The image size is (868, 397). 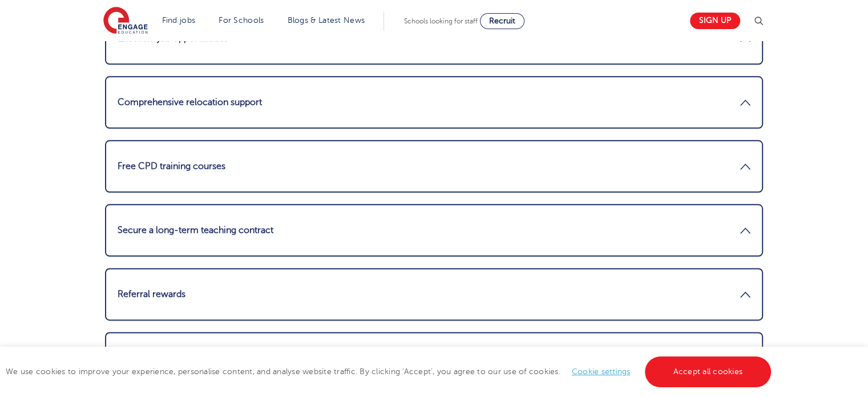 What do you see at coordinates (389, 371) in the screenshot?
I see `span: We use cookies to improve your experience, personalise content, and analyse website traffic. By c...` at bounding box center [389, 371].